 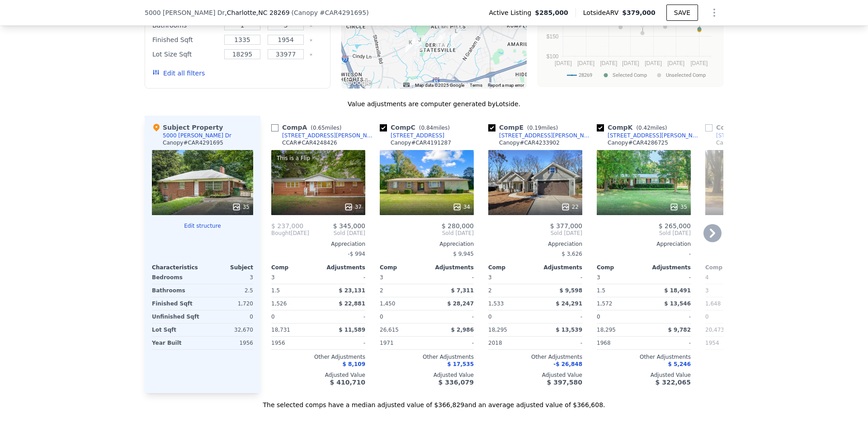 I want to click on span: -$ 26,848, so click(x=568, y=364).